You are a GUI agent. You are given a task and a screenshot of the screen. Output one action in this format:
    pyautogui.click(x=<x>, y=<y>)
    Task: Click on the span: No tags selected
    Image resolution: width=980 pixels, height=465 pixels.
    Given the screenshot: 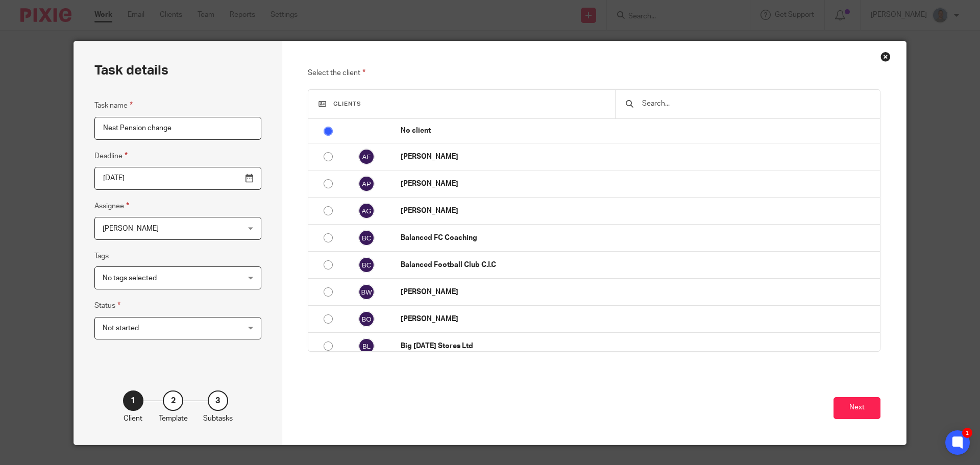 What is the action you would take?
    pyautogui.click(x=130, y=278)
    